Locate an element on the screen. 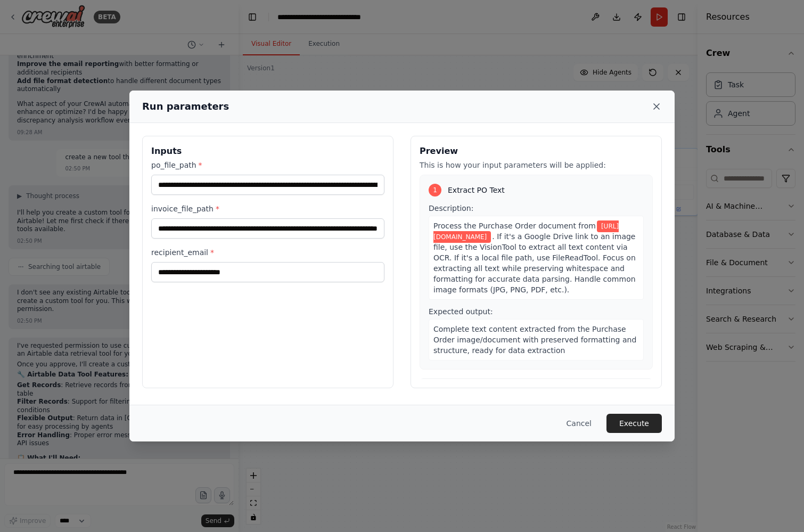  span: Complete text content extracted from the Purchase Order image/document with preserved formatting ... is located at coordinates (535, 340).